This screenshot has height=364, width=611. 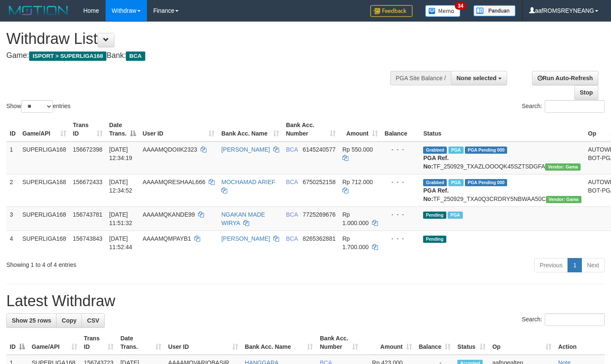 I want to click on label: Show entries, so click(x=39, y=106).